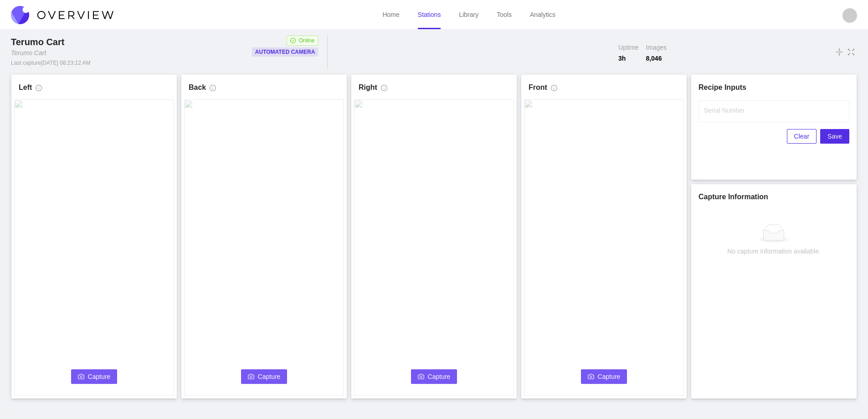 The width and height of the screenshot is (868, 419). Describe the element at coordinates (367, 87) in the screenshot. I see `h1: Right` at that location.